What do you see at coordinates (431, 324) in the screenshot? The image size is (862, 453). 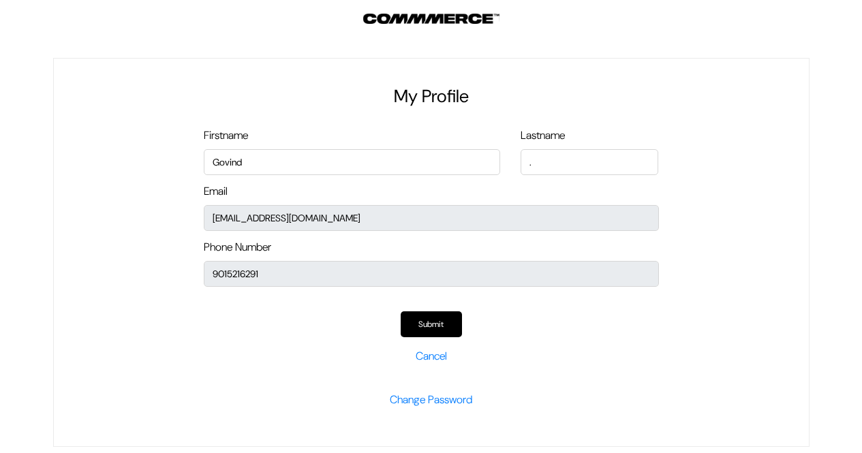 I see `button: Submit` at bounding box center [431, 324].